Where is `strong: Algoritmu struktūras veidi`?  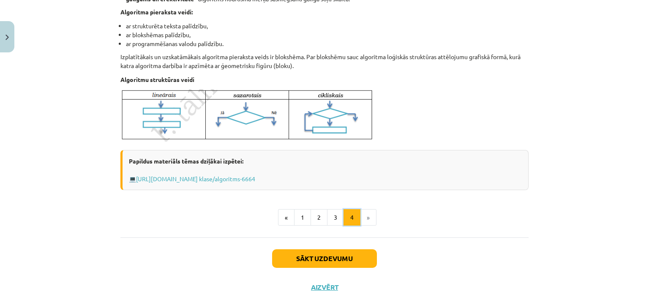 strong: Algoritmu struktūras veidi is located at coordinates (157, 79).